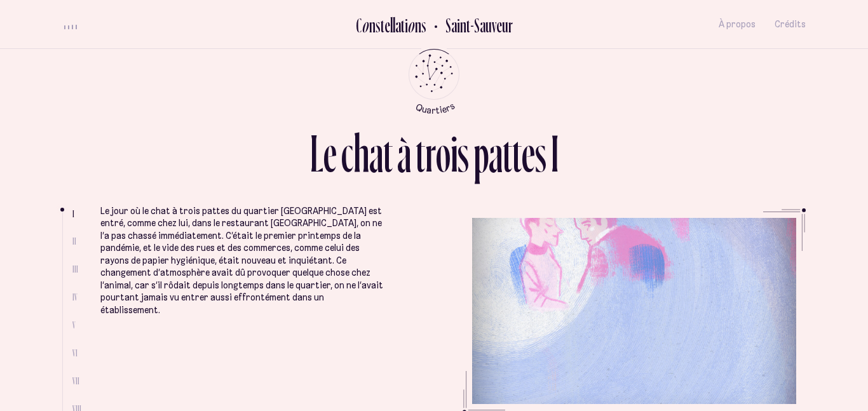  I want to click on span: VI, so click(75, 352).